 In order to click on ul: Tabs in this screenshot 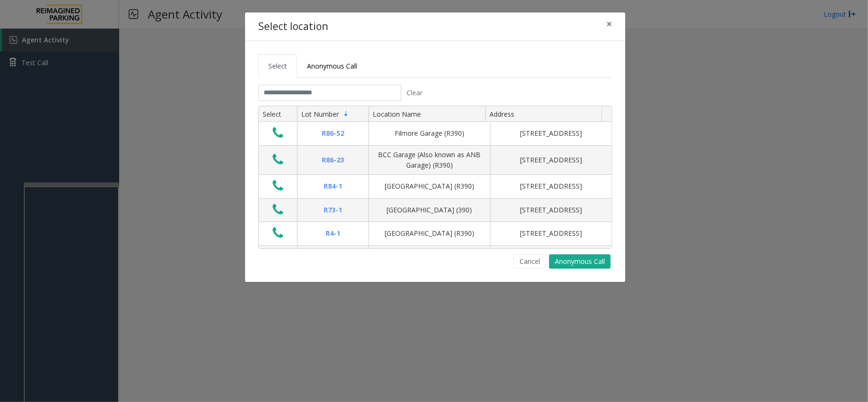, I will do `click(435, 66)`.